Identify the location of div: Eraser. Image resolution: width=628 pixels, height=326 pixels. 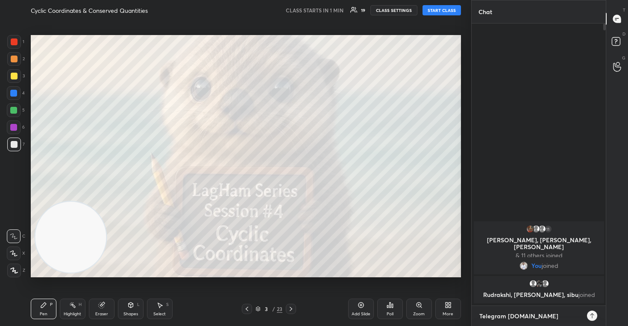
(102, 314).